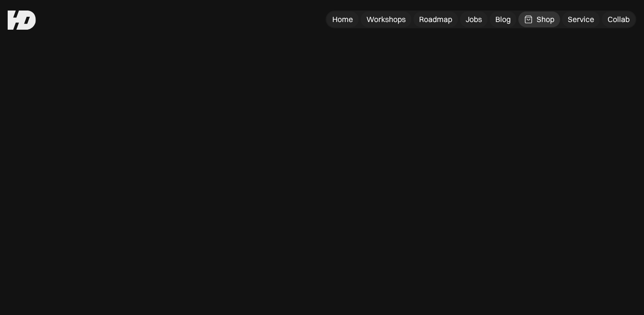 The image size is (644, 315). I want to click on div: Blog, so click(503, 19).